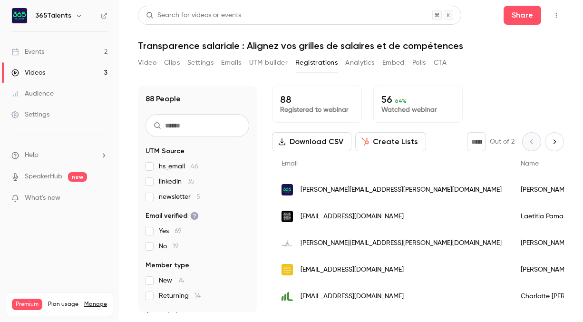 This screenshot has height=322, width=583. What do you see at coordinates (418, 99) in the screenshot?
I see `p: 56` at bounding box center [418, 99].